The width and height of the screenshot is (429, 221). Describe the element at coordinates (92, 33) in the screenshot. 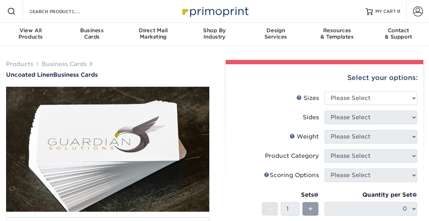

I see `div: Cards` at that location.